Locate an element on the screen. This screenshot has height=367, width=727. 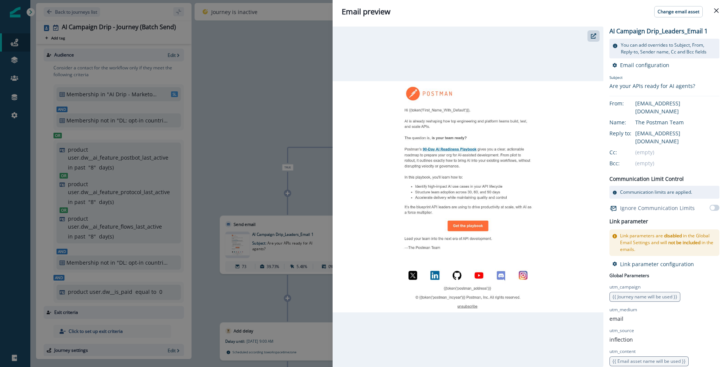
p: Email configuration is located at coordinates (645, 65).